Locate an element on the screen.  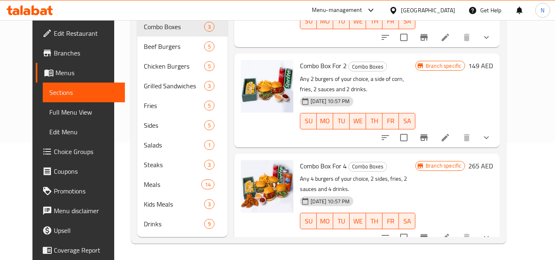
span: Branches is located at coordinates (86, 53).